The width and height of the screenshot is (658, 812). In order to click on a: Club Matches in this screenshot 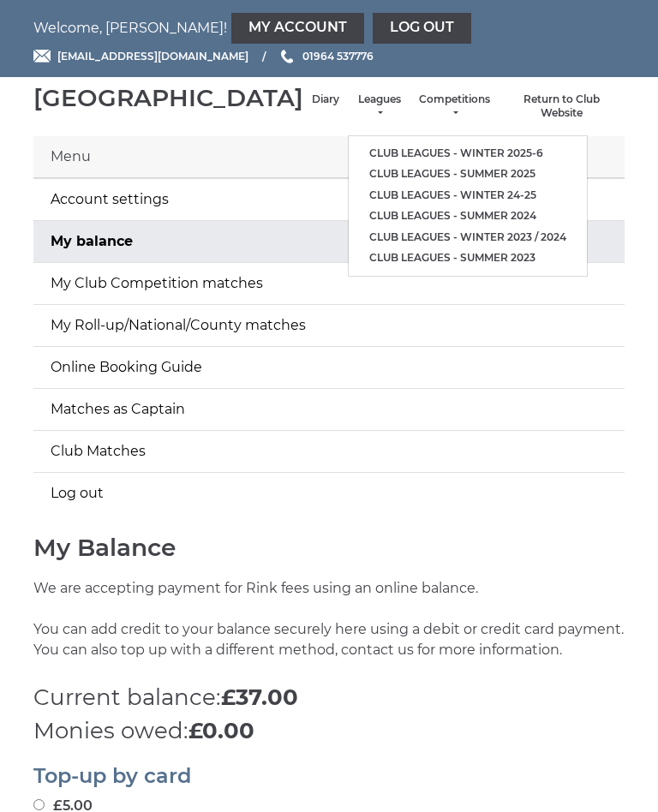, I will do `click(329, 452)`.